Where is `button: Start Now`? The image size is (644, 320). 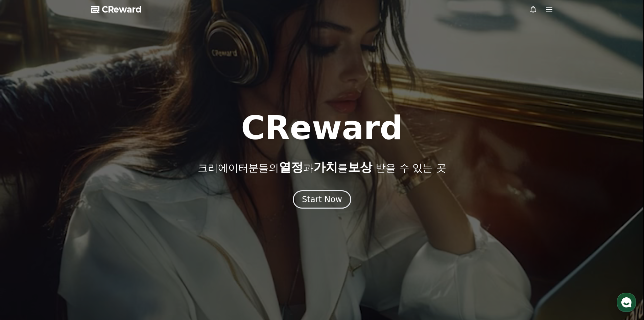 button: Start Now is located at coordinates (322, 199).